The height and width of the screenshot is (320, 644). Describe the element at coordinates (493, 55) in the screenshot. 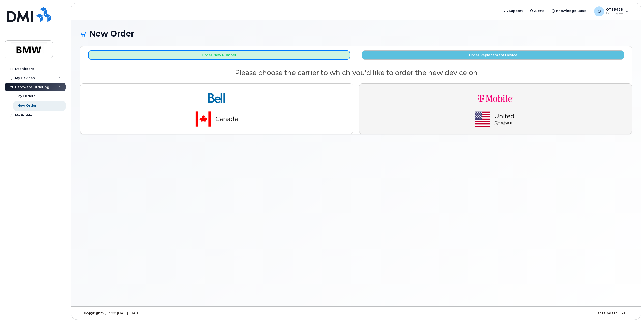

I see `button: Order Replacement Device` at that location.